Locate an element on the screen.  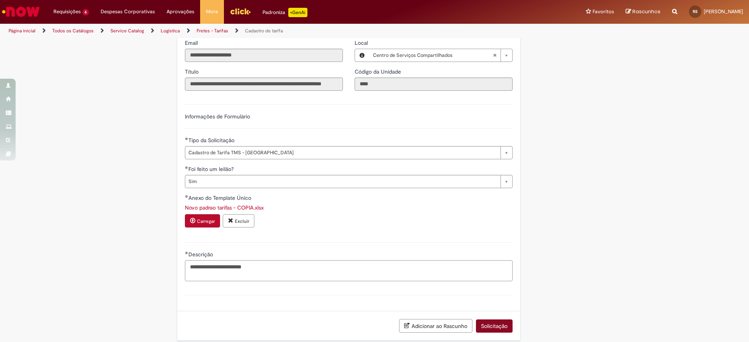
span: Foi feito um leilão? is located at coordinates (212, 169).